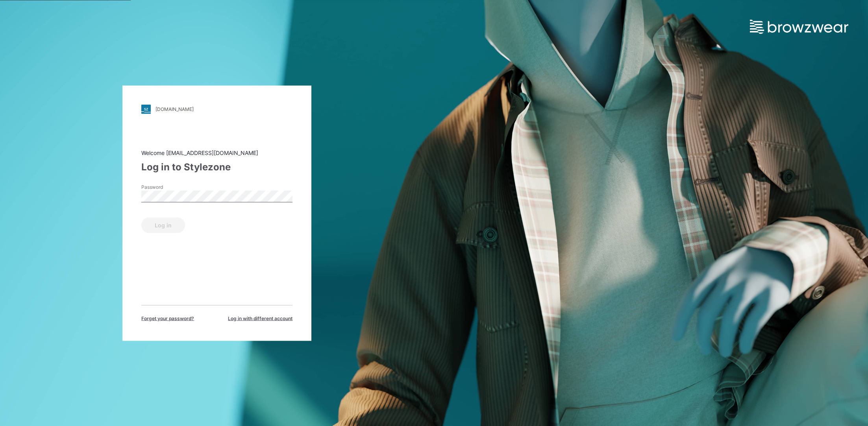 The height and width of the screenshot is (426, 868). What do you see at coordinates (146, 109) in the screenshot?
I see `img: stylezone-logo.562084cfcfab977791bfbf7441f1a819.svg` at bounding box center [146, 109].